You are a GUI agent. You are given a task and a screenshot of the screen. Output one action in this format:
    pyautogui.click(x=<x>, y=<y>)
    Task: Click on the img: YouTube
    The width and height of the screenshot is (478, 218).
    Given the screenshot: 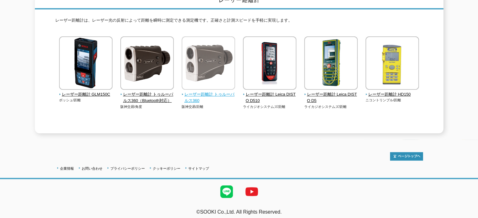 What is the action you would take?
    pyautogui.click(x=252, y=192)
    